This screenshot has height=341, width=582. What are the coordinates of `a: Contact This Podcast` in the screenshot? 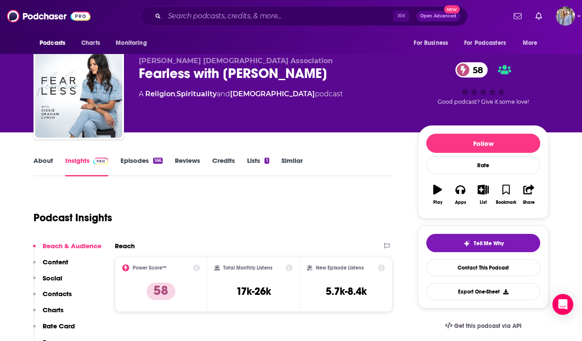 It's located at (484, 267).